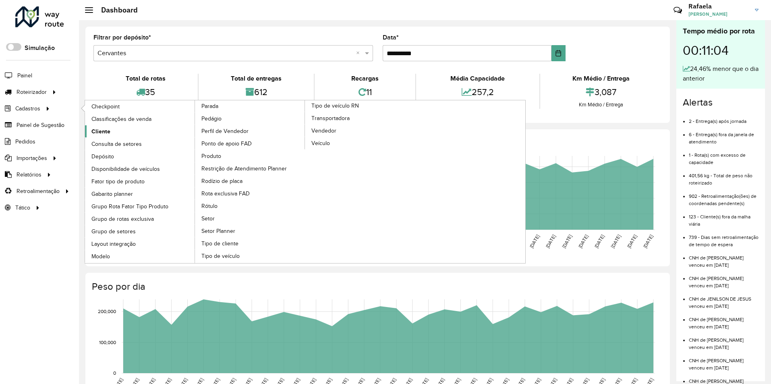 The image size is (771, 384). I want to click on span: Relatórios, so click(29, 174).